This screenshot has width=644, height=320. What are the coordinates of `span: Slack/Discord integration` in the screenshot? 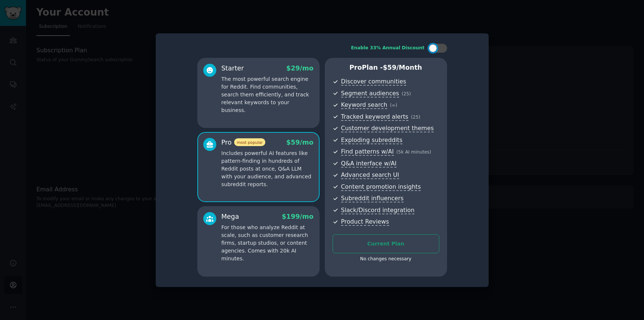 It's located at (378, 210).